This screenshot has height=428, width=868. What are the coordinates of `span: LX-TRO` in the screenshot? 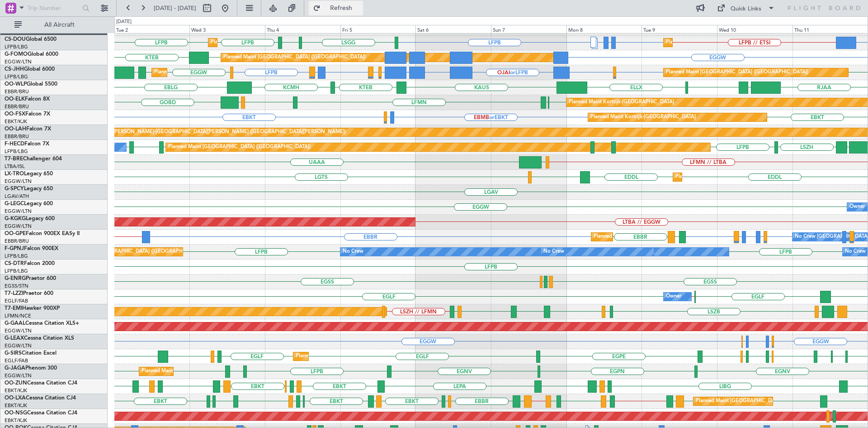 It's located at (14, 173).